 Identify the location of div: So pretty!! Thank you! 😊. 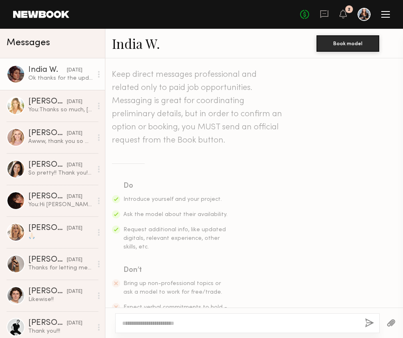
(60, 173).